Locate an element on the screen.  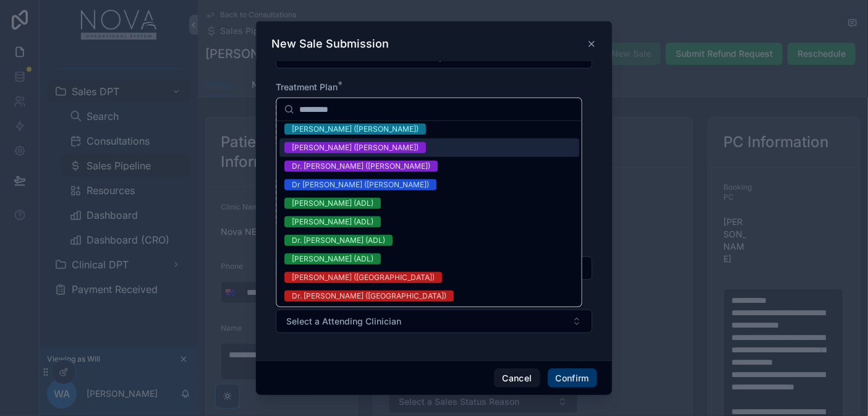
span: Treatment Plan is located at coordinates (307, 87).